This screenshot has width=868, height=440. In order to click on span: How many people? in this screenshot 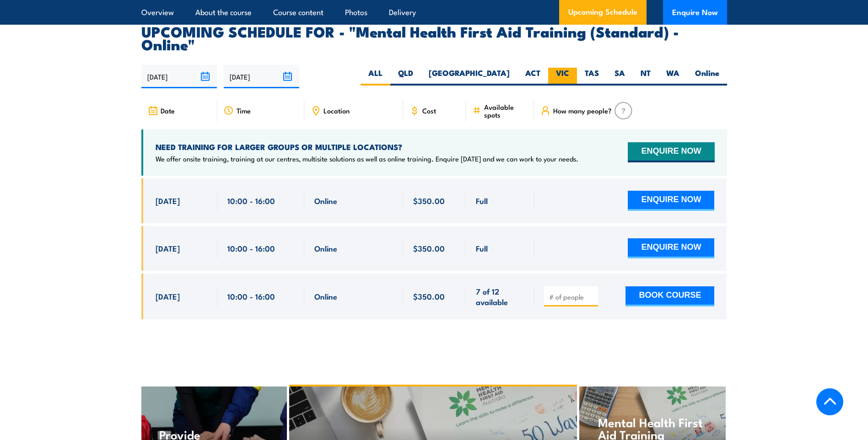, I will do `click(582, 110)`.